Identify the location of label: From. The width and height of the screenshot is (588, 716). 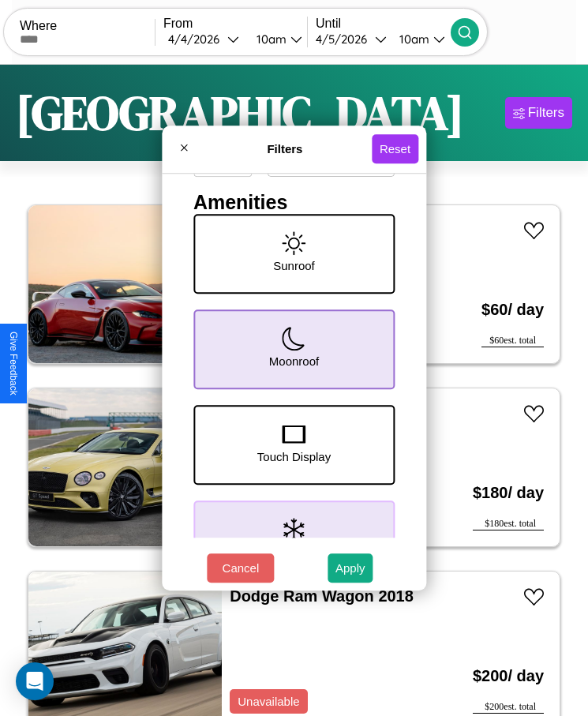
(235, 24).